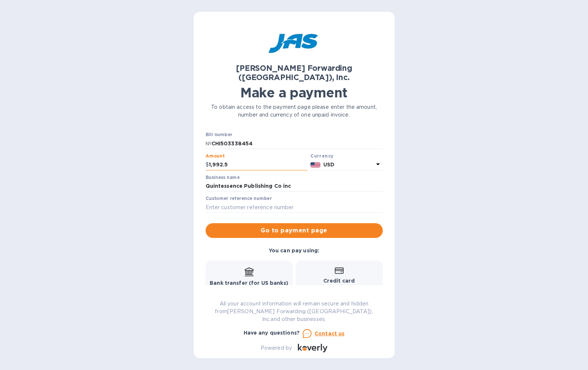  Describe the element at coordinates (215, 156) in the screenshot. I see `label: Amount` at that location.